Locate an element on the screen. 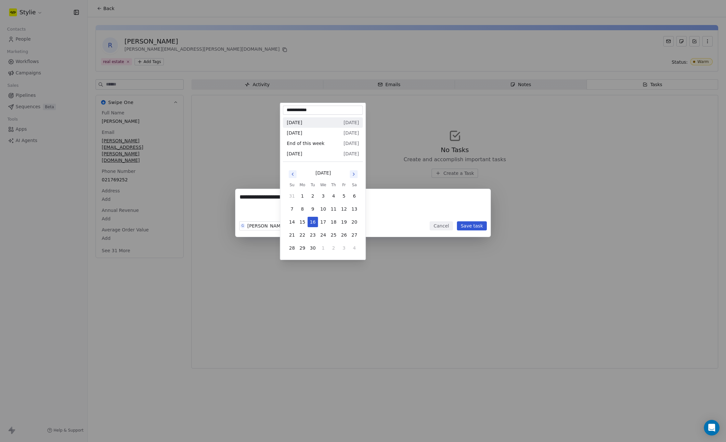  th: Thursday is located at coordinates (334, 185).